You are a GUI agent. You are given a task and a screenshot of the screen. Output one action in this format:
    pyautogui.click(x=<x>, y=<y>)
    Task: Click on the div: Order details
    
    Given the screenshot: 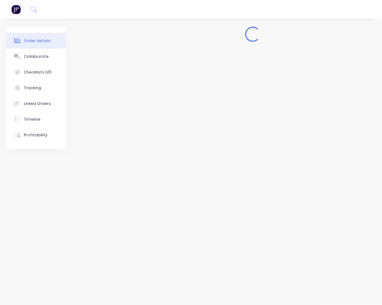 What is the action you would take?
    pyautogui.click(x=37, y=41)
    